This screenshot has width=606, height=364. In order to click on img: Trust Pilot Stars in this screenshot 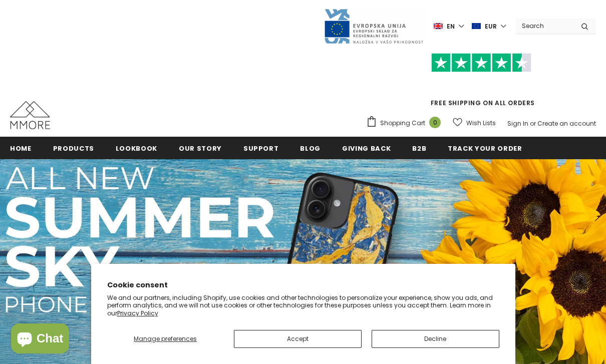, I will do `click(482, 63)`.